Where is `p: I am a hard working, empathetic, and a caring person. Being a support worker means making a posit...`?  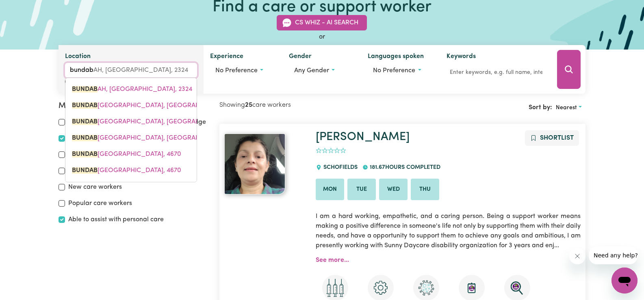
p: I am a hard working, empathetic, and a caring person. Being a support worker means making a posit... is located at coordinates (447, 231).